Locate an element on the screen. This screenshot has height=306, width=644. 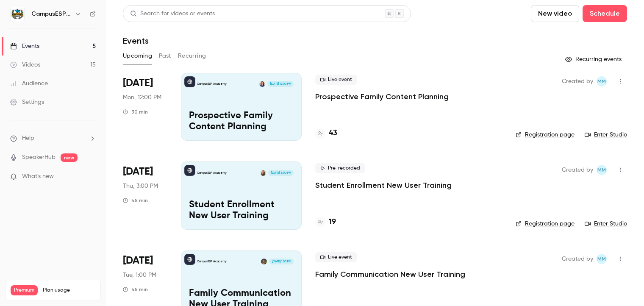
button: Schedule is located at coordinates (605, 14).